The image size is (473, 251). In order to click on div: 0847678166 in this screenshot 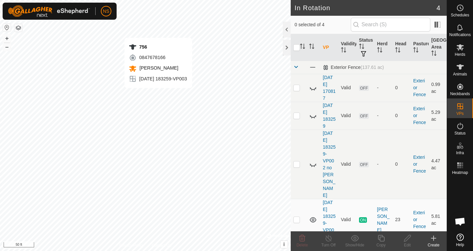, I will do `click(158, 58)`.